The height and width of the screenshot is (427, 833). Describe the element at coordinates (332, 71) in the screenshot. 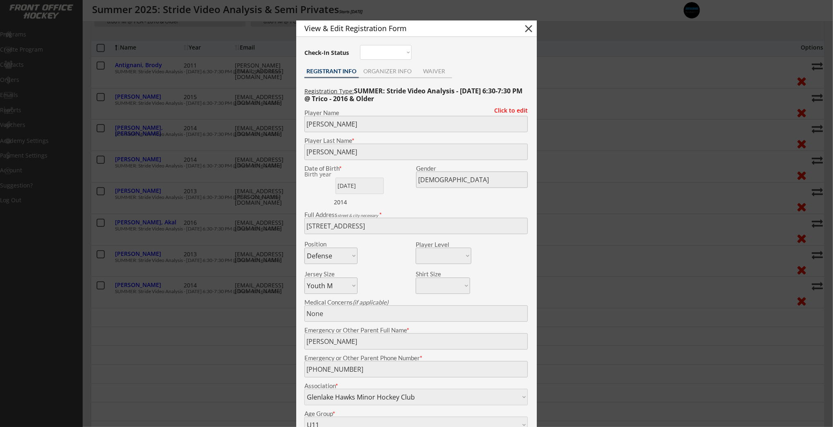

I see `div: REGISTRANT INFO` at that location.